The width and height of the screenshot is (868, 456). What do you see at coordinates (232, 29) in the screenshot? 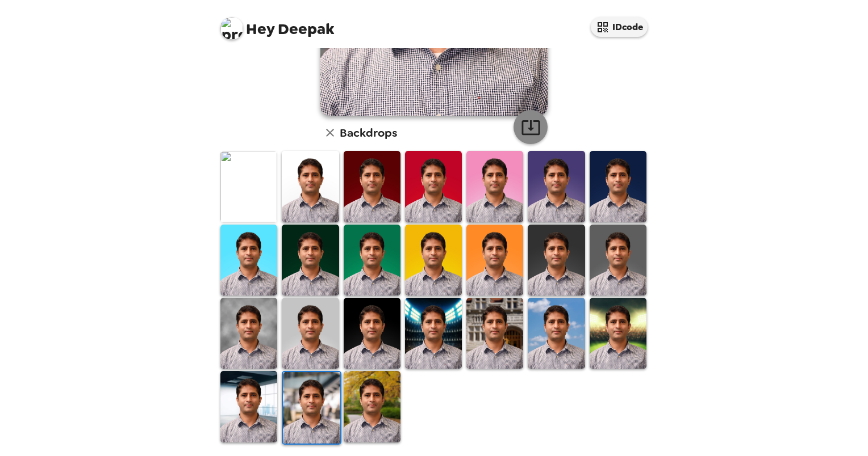
I see `img: profile pic` at bounding box center [232, 29].